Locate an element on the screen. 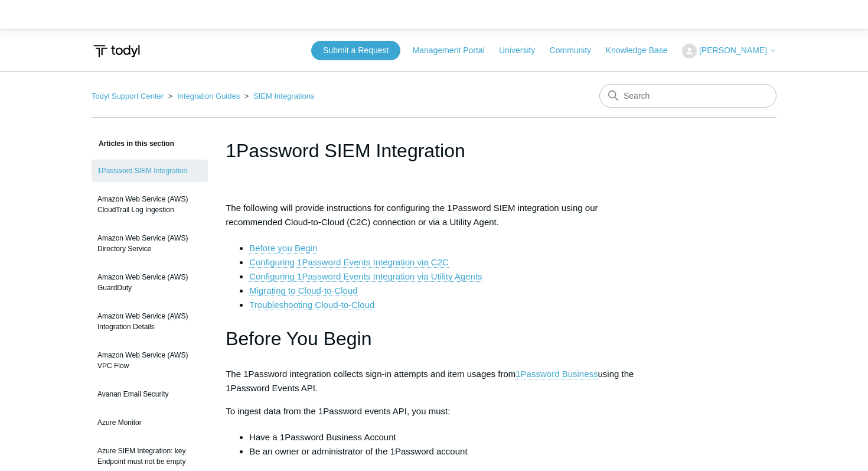  a: 1Password Business is located at coordinates (556, 374).